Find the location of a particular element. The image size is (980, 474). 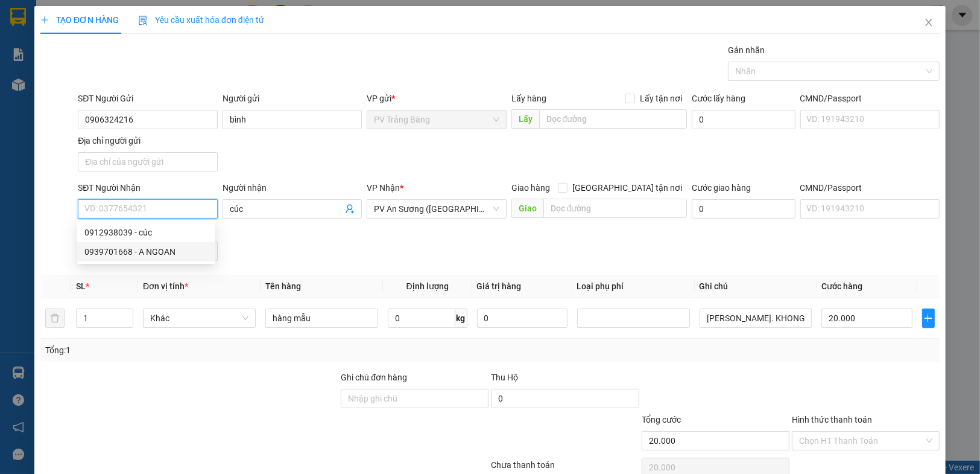

span: Cước hàng is located at coordinates (842, 286).